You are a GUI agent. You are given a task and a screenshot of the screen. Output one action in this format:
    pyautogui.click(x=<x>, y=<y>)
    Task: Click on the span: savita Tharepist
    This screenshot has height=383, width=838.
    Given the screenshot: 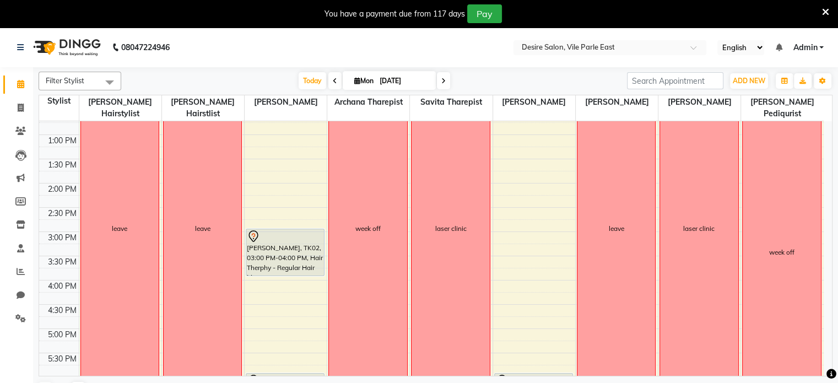 What is the action you would take?
    pyautogui.click(x=451, y=102)
    